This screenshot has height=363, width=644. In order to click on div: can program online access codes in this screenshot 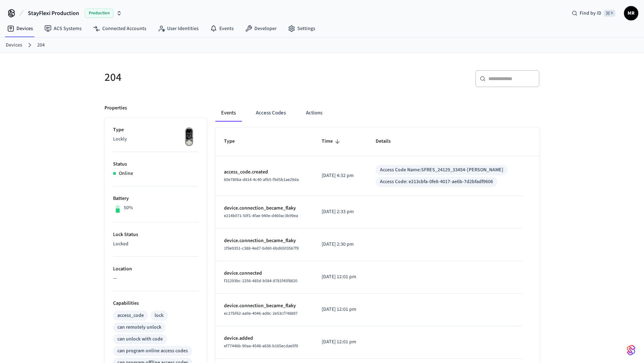, I will do `click(153, 351)`.